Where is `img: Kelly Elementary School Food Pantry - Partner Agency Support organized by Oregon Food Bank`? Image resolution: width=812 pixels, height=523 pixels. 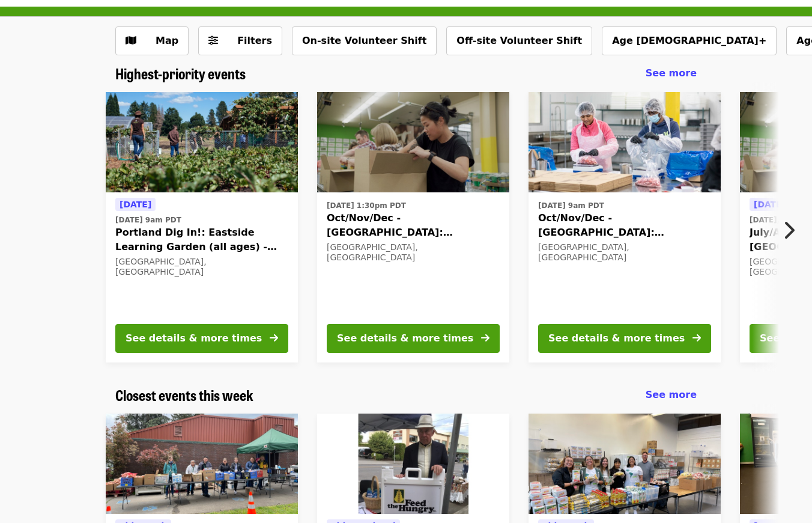 img: Kelly Elementary School Food Pantry - Partner Agency Support organized by Oregon Food Bank is located at coordinates (202, 464).